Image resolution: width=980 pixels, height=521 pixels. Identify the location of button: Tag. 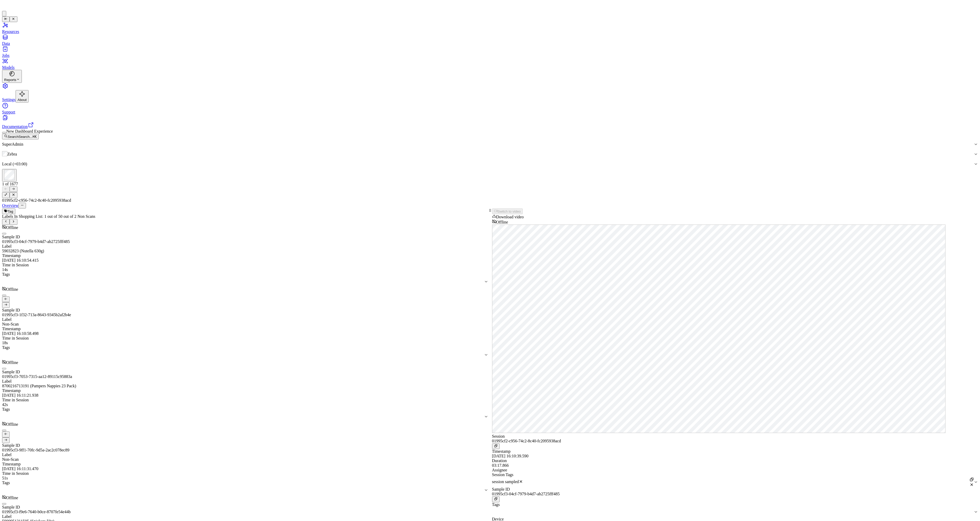
(8, 211).